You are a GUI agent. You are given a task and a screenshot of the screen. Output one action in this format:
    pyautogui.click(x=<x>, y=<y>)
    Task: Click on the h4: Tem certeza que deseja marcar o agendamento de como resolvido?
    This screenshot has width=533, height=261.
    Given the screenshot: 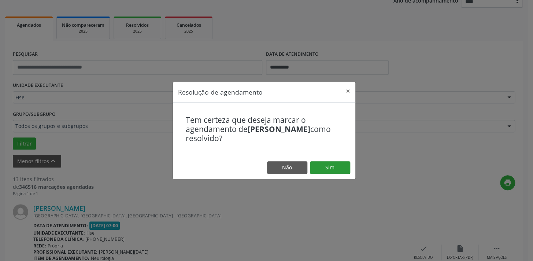 What is the action you would take?
    pyautogui.click(x=264, y=129)
    